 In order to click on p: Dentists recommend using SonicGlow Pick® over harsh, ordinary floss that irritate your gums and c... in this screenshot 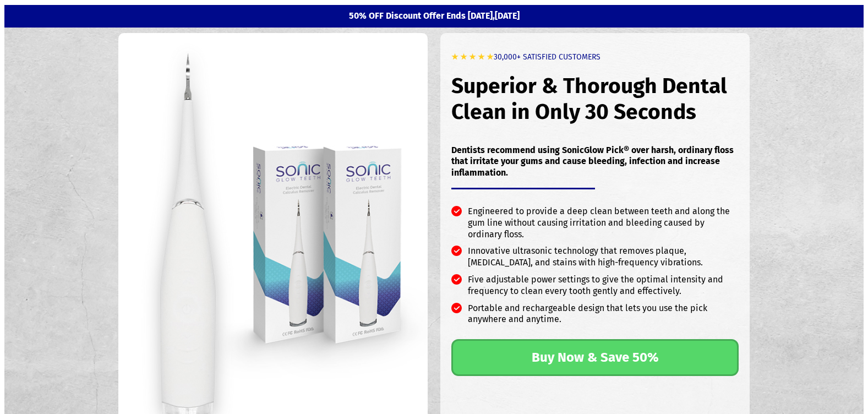, I will do `click(595, 162)`.